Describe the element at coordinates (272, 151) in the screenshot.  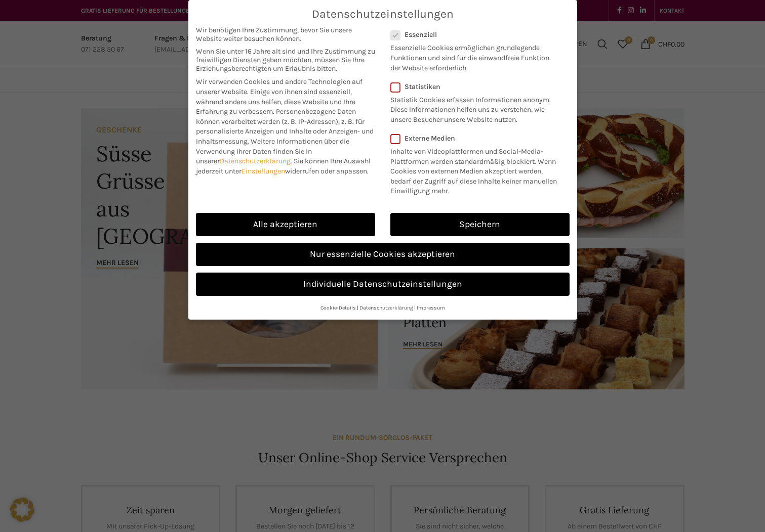
I see `span: Weitere Informationen über die Verwendung Ihrer Daten finden Sie in unserer .` at that location.